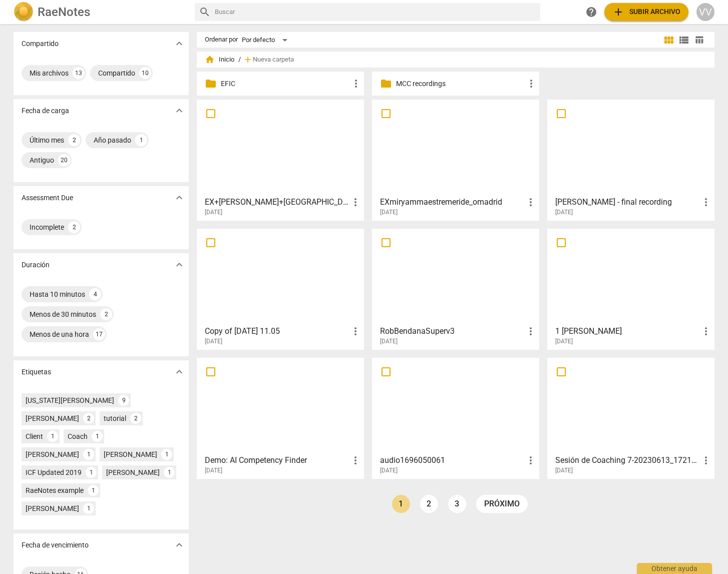  I want to click on a: Page 3, so click(457, 504).